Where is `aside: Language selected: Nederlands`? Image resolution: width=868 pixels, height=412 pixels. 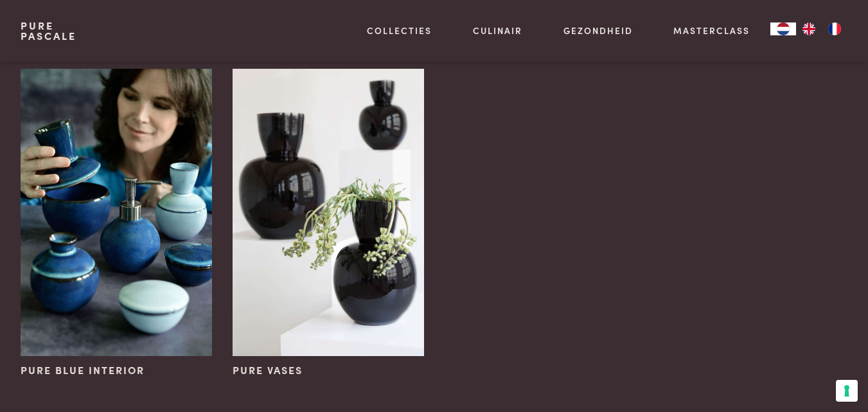 aside: Language selected: Nederlands is located at coordinates (809, 29).